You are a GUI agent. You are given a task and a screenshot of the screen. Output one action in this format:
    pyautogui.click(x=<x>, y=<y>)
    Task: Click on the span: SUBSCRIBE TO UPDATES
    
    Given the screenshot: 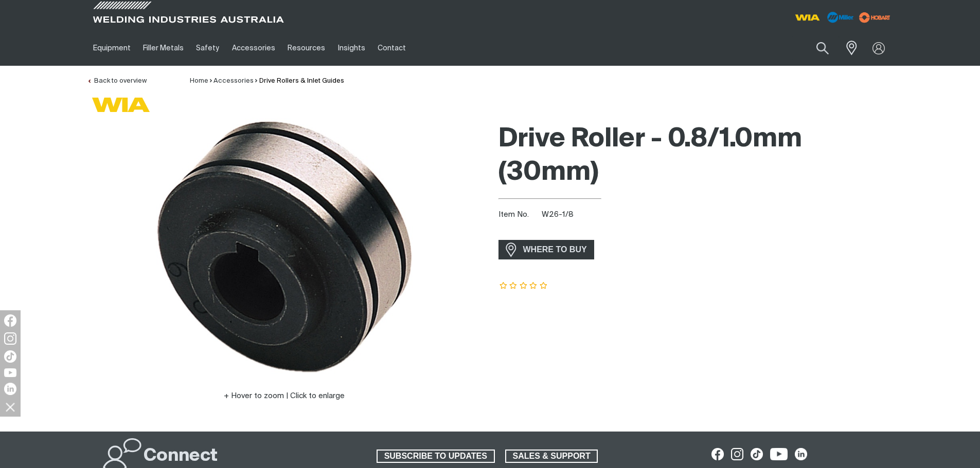 What is the action you would take?
    pyautogui.click(x=436, y=456)
    